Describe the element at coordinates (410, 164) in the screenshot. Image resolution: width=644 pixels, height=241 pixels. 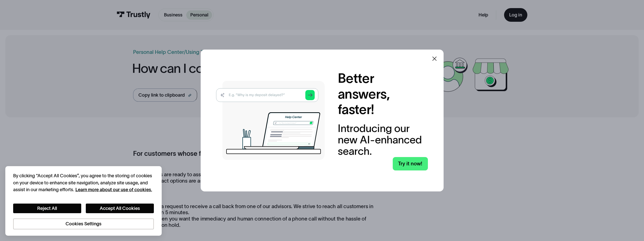
I see `a: Try it now!` at that location.